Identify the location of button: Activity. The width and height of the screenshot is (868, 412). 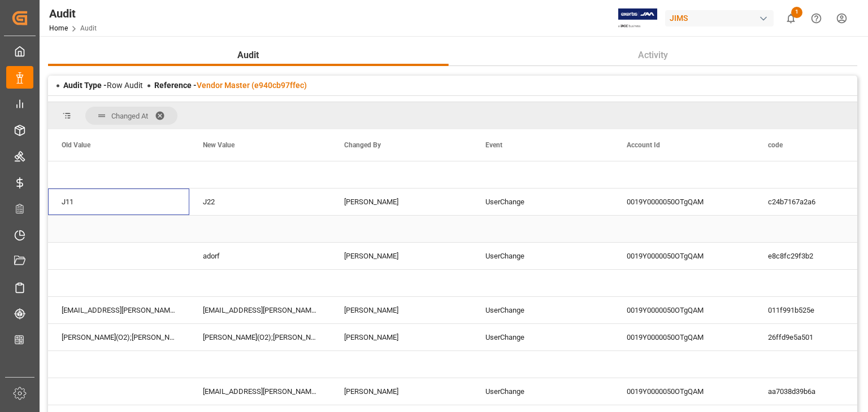
(653, 55).